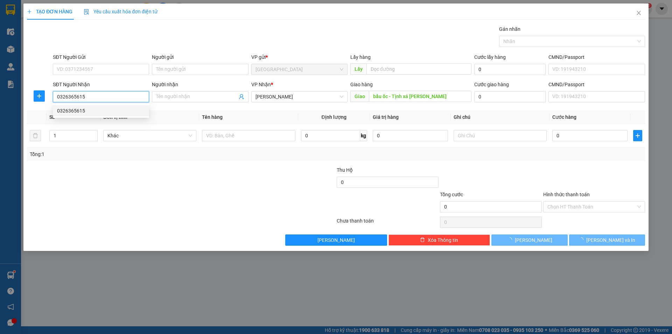 This screenshot has width=672, height=334. What do you see at coordinates (200, 84) in the screenshot?
I see `div: Người nhận` at bounding box center [200, 84].